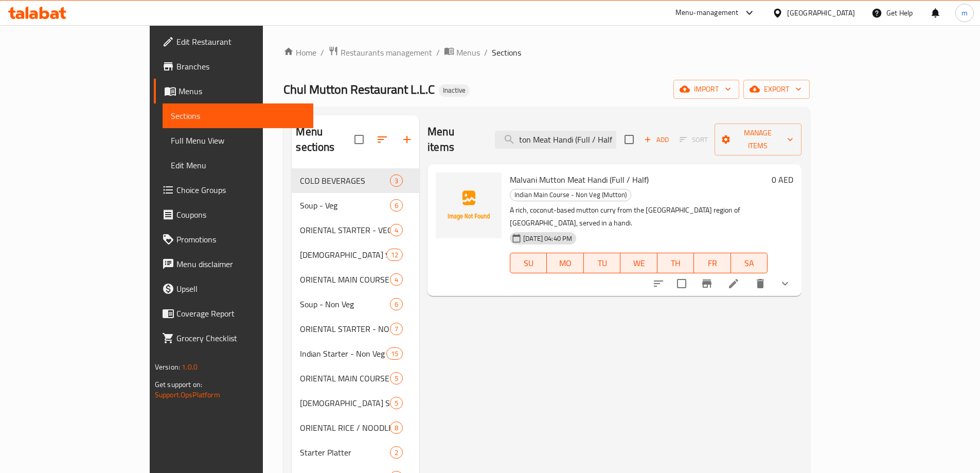 This screenshot has width=980, height=473. I want to click on a: Choice Groups, so click(233, 190).